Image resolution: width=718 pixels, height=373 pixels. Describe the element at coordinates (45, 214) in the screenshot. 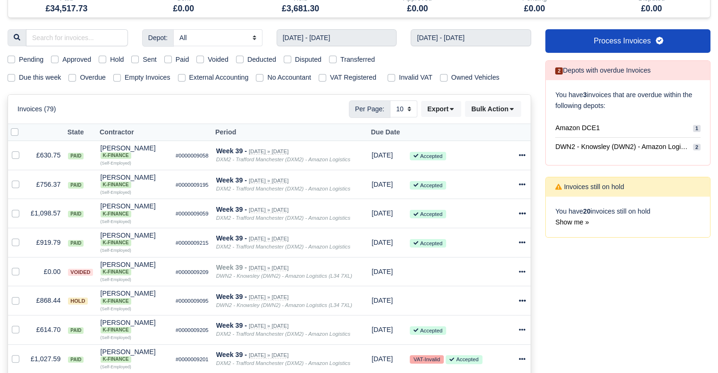

I see `td: £1,098.57` at that location.